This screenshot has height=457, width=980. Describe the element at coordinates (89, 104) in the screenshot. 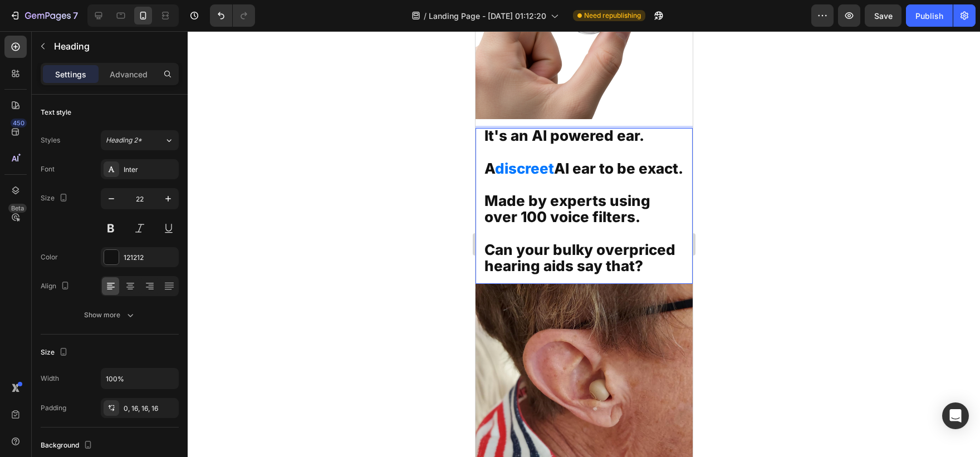

I see `span: It's an AI powered ear.` at that location.